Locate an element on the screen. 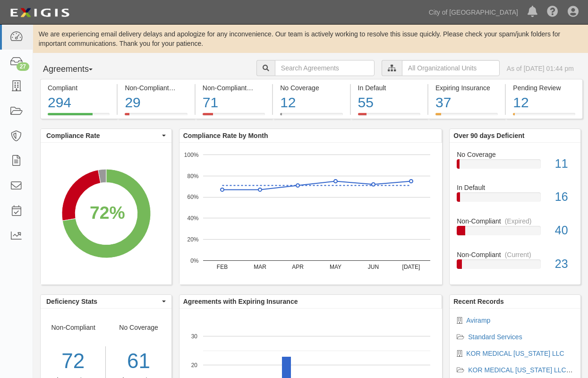 This screenshot has height=378, width=588. input: Search Agreements is located at coordinates (324, 68).